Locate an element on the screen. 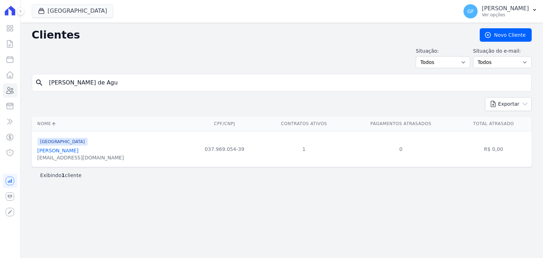  b: 1 is located at coordinates (63, 176).